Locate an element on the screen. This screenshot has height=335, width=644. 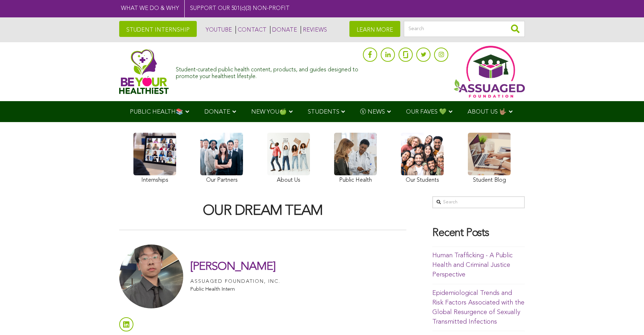
img: glassdoor is located at coordinates (406, 55).